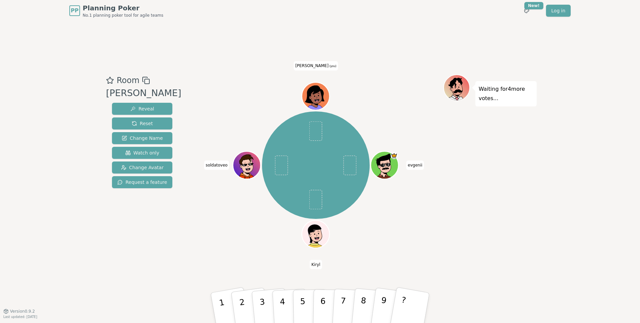 The width and height of the screenshot is (640, 323). What do you see at coordinates (123, 8) in the screenshot?
I see `span: Planning Poker` at bounding box center [123, 8].